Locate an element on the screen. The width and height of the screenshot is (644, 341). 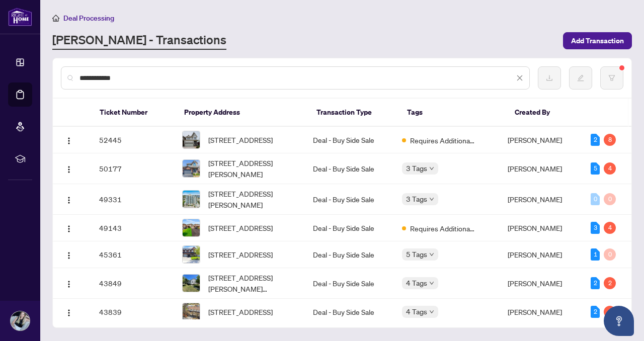
th: Tags is located at coordinates (452, 113).